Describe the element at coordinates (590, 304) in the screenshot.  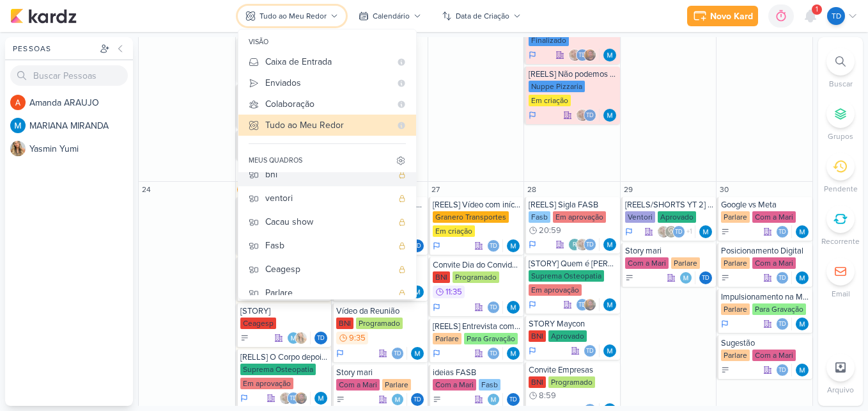
I see `img: Eduardo Rodrigues Campos` at that location.